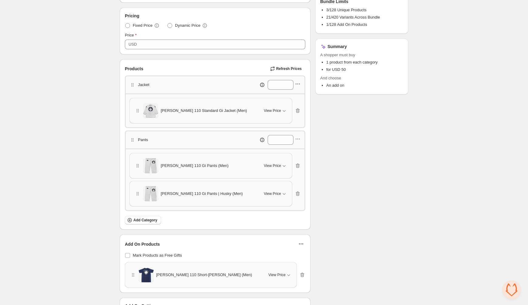  What do you see at coordinates (346, 10) in the screenshot?
I see `span: 3/128 Unique Products` at bounding box center [346, 10].